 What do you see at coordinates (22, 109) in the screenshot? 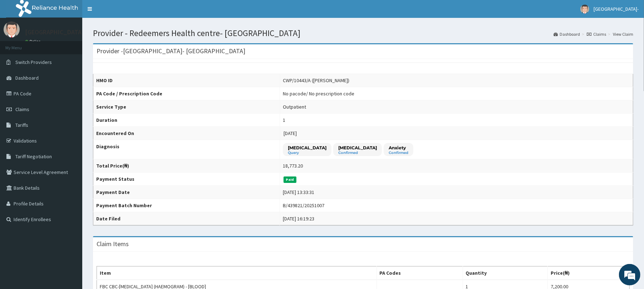
I see `span: Claims` at bounding box center [22, 109].